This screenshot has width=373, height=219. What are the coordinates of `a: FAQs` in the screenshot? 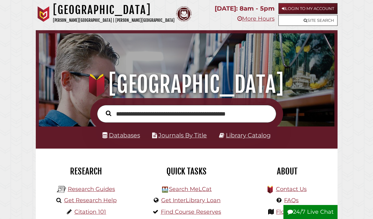 It's located at (291, 200).